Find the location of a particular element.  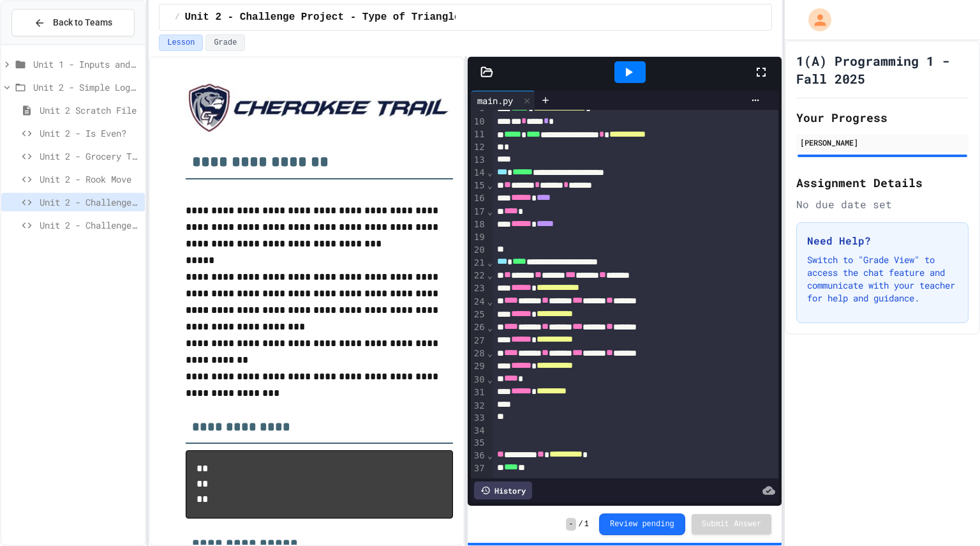

button: Grade is located at coordinates (225, 43).